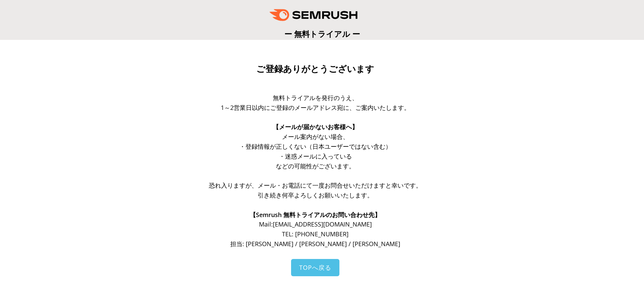  What do you see at coordinates (315, 157) in the screenshot?
I see `span: ・迷惑メールに入っている` at bounding box center [315, 157].